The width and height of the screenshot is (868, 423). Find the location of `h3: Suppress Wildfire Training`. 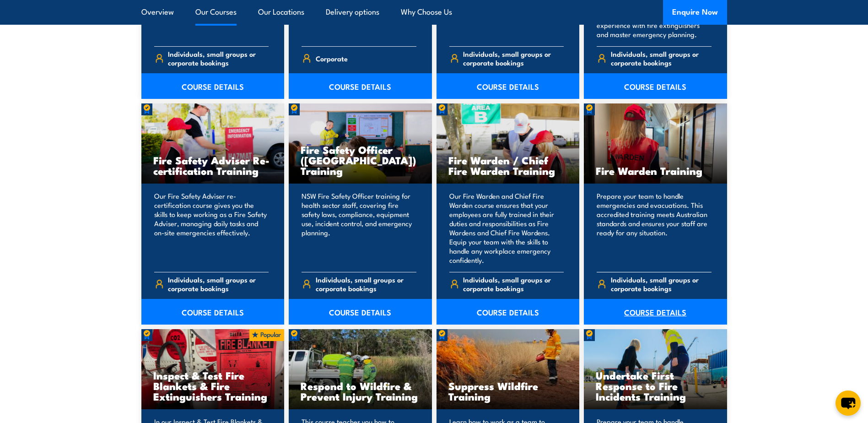

h3: Suppress Wildfire Training is located at coordinates (508, 391).